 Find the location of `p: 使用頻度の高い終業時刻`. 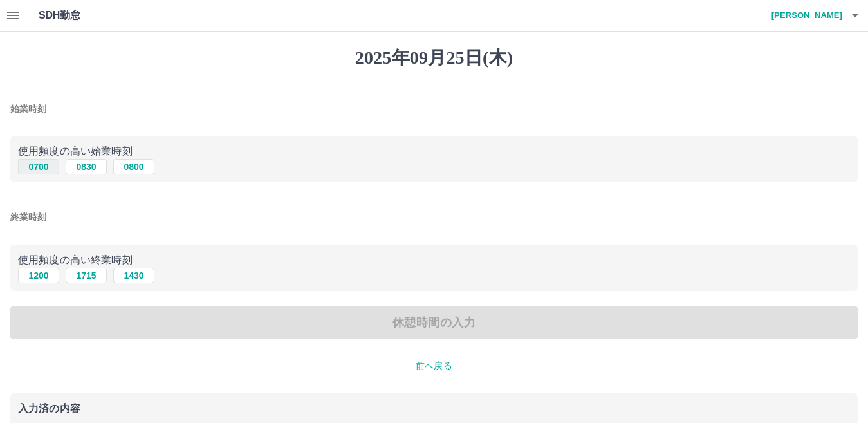

p: 使用頻度の高い終業時刻 is located at coordinates (433, 260).